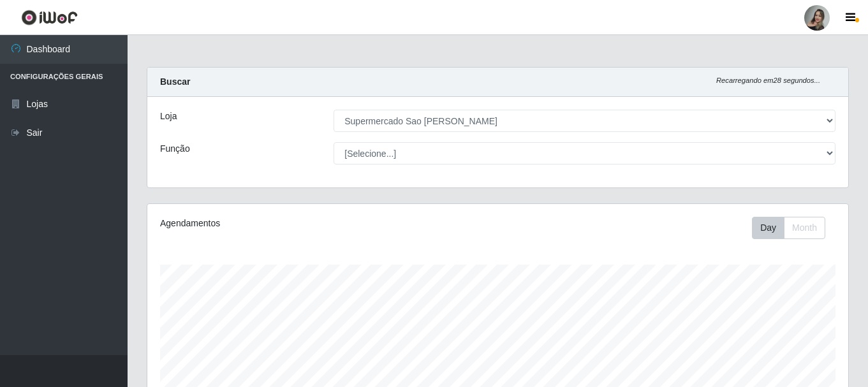 This screenshot has width=868, height=387. Describe the element at coordinates (295, 223) in the screenshot. I see `div: Agendamentos` at that location.